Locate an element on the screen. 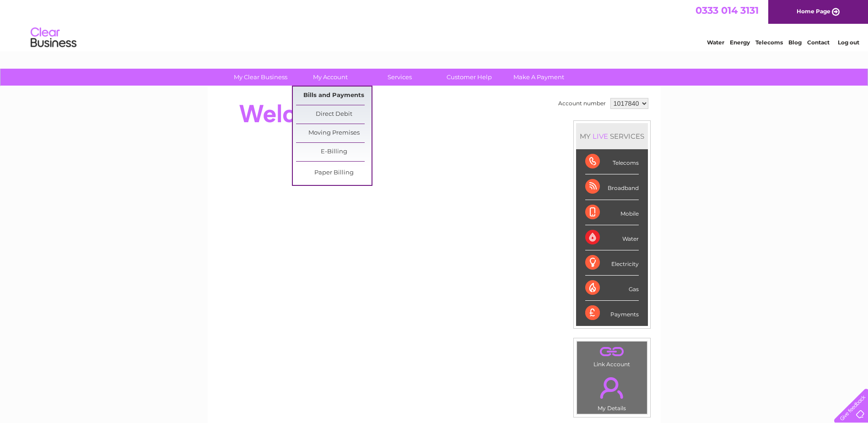 The image size is (868, 423). div: Electricity is located at coordinates (611, 263).